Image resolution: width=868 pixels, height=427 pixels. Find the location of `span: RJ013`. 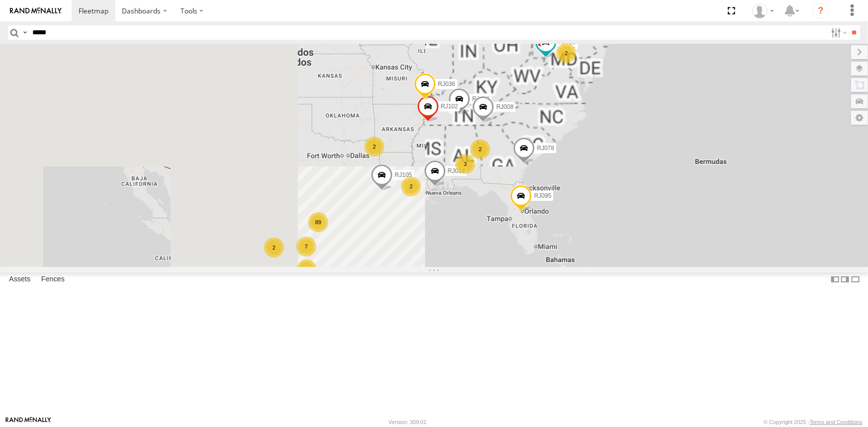

span: RJ013 is located at coordinates (480, 98).